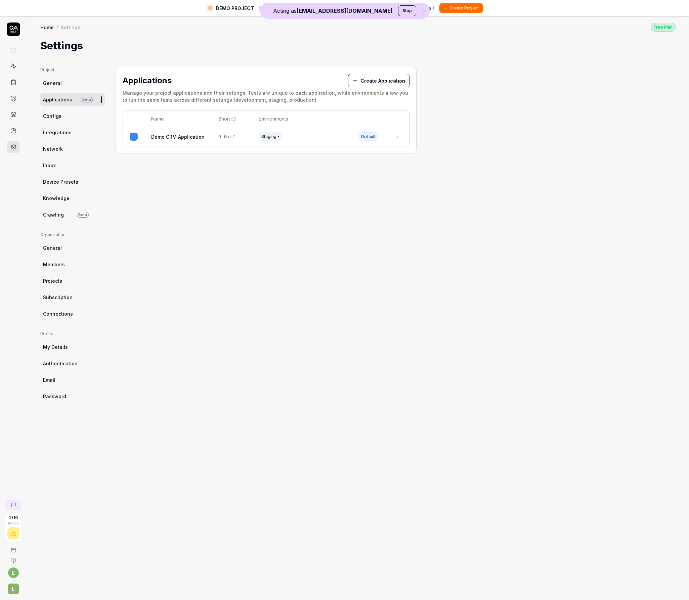  Describe the element at coordinates (73, 215) in the screenshot. I see `a: CrawlingBeta` at that location.